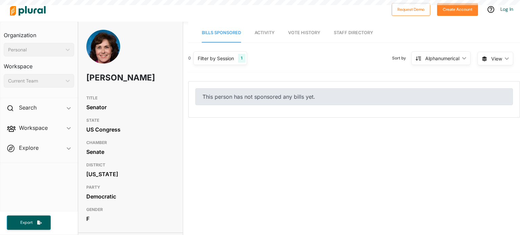  I want to click on button: Request Demo, so click(411, 9).